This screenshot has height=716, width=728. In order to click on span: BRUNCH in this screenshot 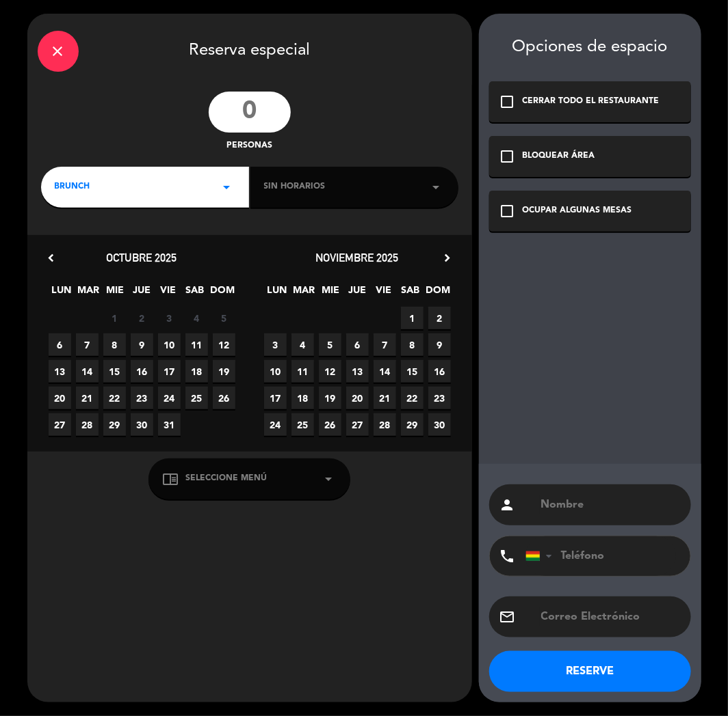, I will do `click(73, 188)`.